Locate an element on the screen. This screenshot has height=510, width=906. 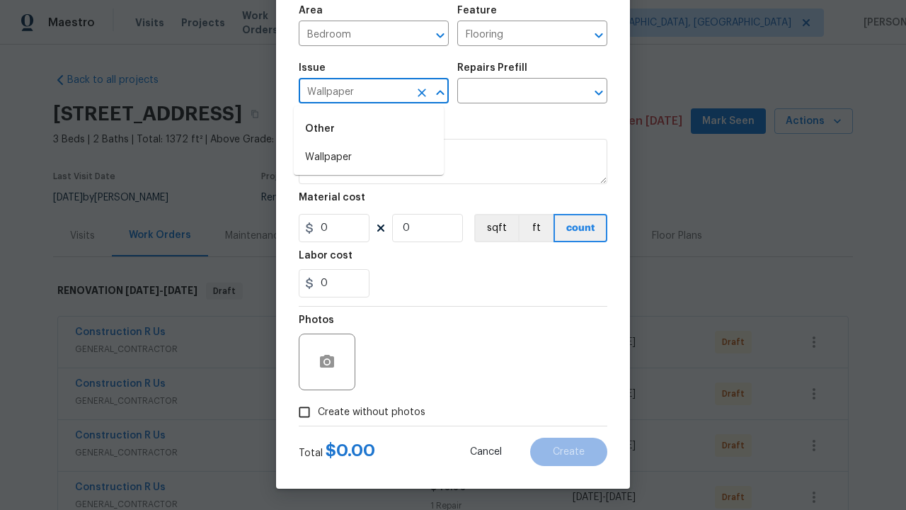
h5: Material cost is located at coordinates (332, 198).